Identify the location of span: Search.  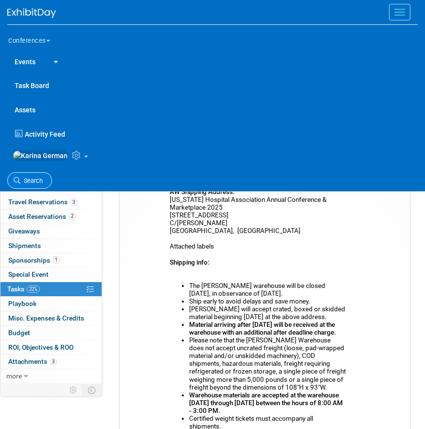
(32, 181).